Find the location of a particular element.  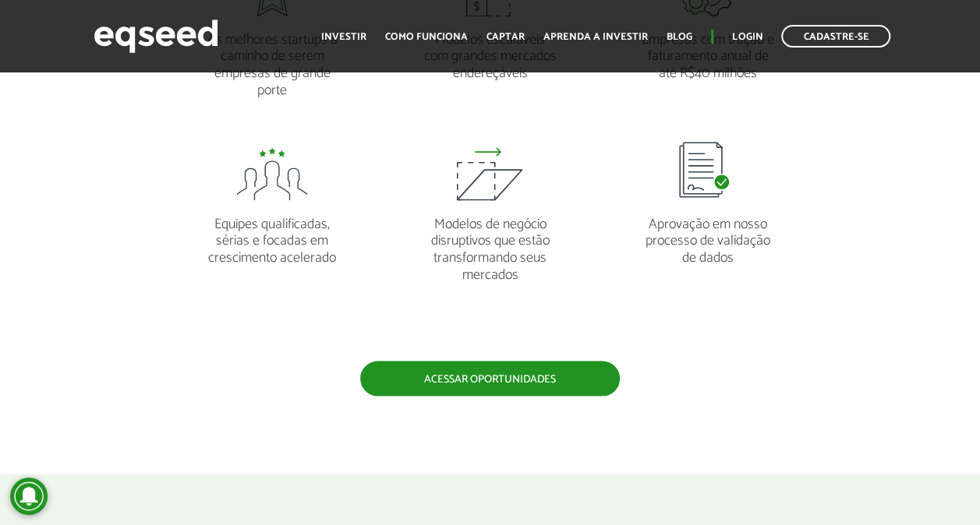

a: Investir is located at coordinates (344, 36).